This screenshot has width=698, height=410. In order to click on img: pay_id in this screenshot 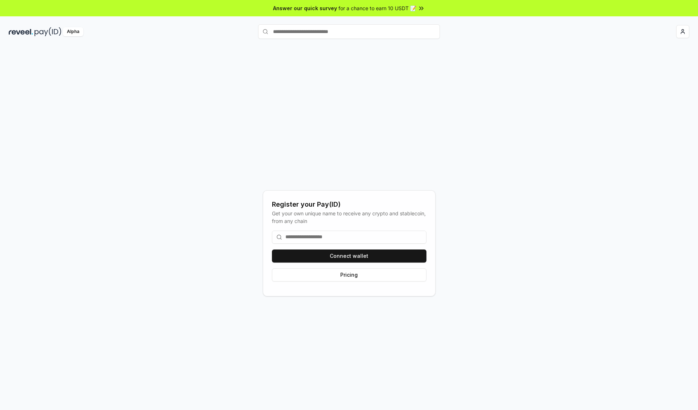, I will do `click(48, 32)`.